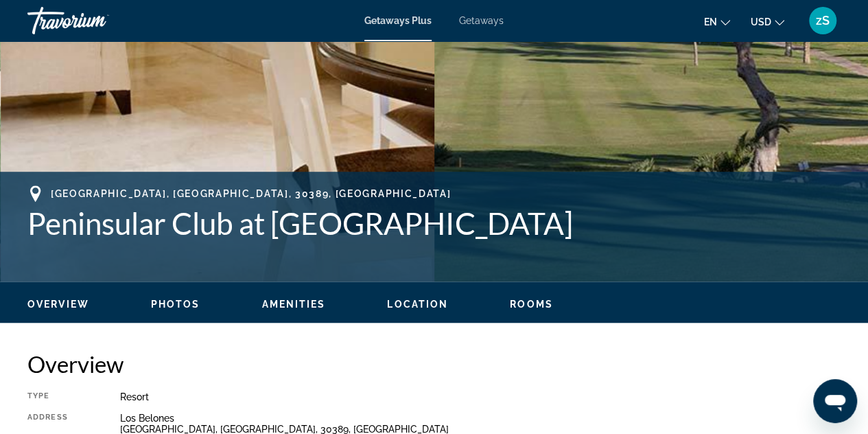  I want to click on div: Type, so click(56, 397).